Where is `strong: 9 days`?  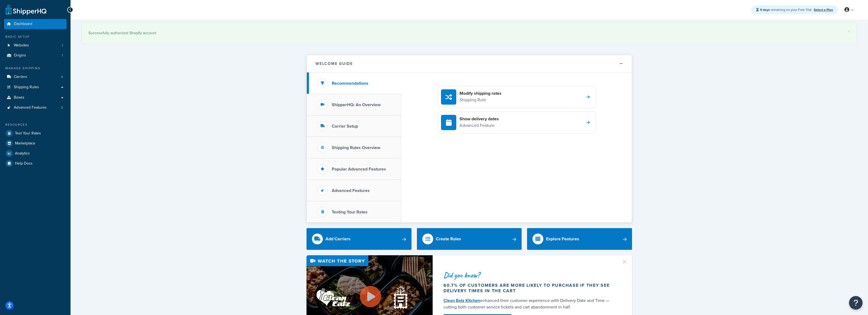 strong: 9 days is located at coordinates (765, 10).